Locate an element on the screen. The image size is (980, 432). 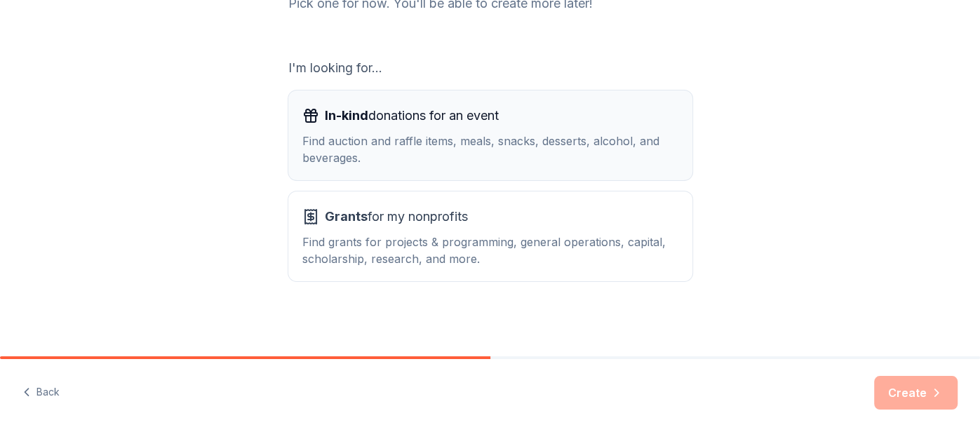
div: Find grants for projects & programming, general operations, capital, scholarship, research, and m... is located at coordinates (491, 250).